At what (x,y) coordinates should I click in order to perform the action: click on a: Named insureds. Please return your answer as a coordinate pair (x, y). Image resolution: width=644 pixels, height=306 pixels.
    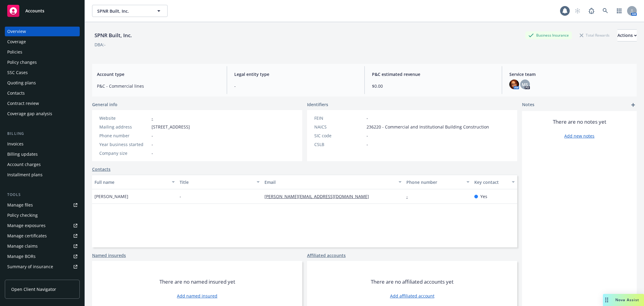
    Looking at the image, I should click on (109, 255).